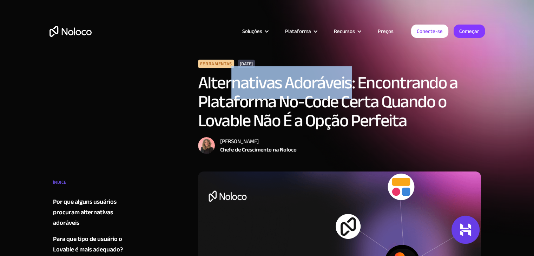 This screenshot has width=534, height=256. What do you see at coordinates (95, 213) in the screenshot?
I see `a: Por que alguns usuários procuram alternativas adoráveis` at bounding box center [95, 213].